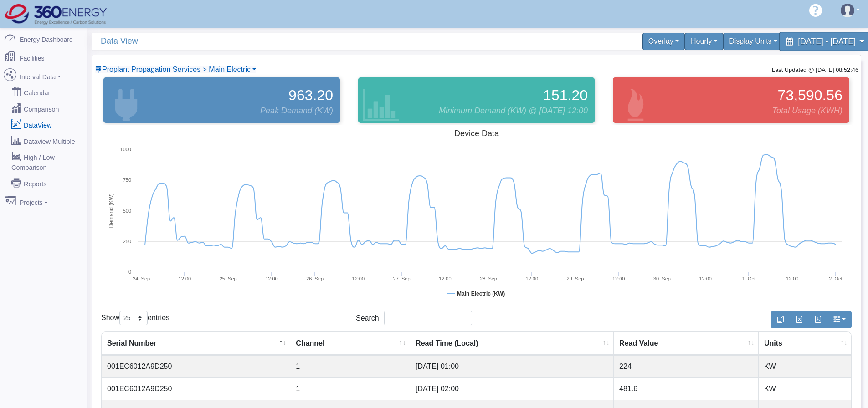 This screenshot has height=408, width=868. Describe the element at coordinates (127, 241) in the screenshot. I see `text: 250` at that location.